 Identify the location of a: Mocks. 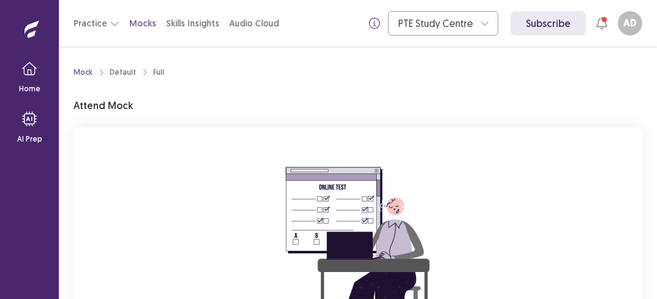
(143, 23).